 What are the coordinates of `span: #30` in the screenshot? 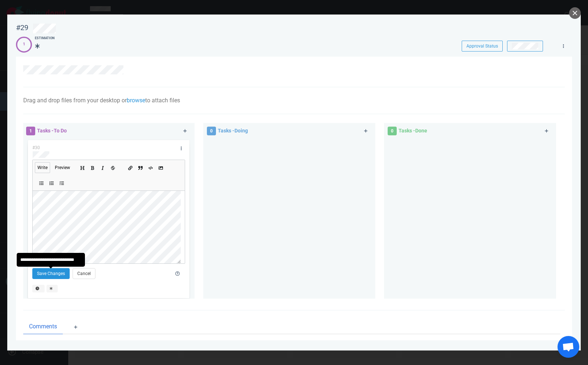 It's located at (36, 148).